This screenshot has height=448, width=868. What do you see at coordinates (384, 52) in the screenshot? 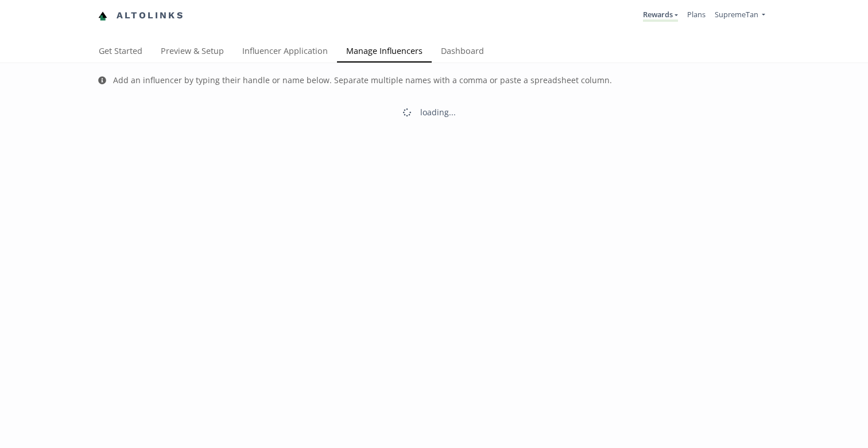
I see `a: Manage Influencers` at bounding box center [384, 52].